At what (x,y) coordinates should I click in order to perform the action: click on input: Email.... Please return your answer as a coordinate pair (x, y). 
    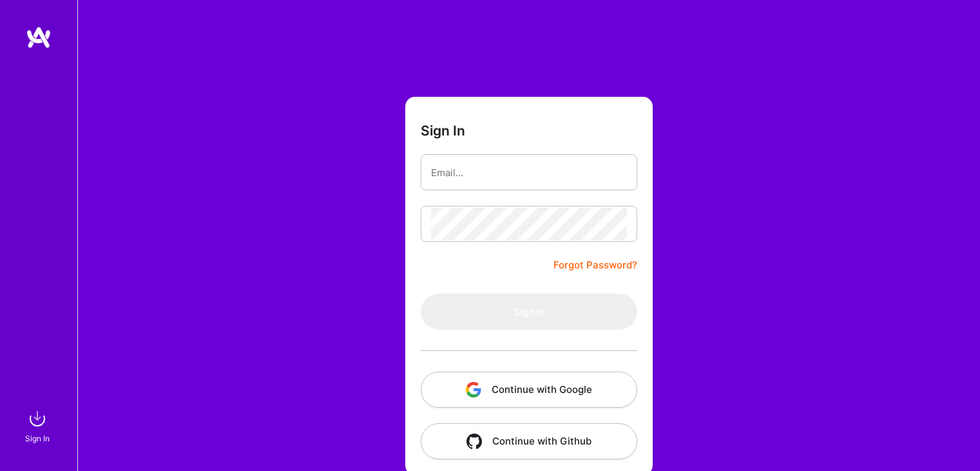
    Looking at the image, I should click on (529, 172).